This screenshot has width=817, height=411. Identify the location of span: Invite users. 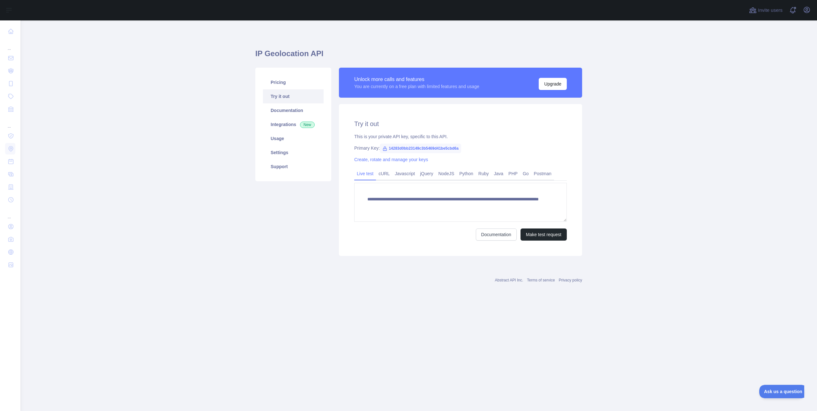
(770, 10).